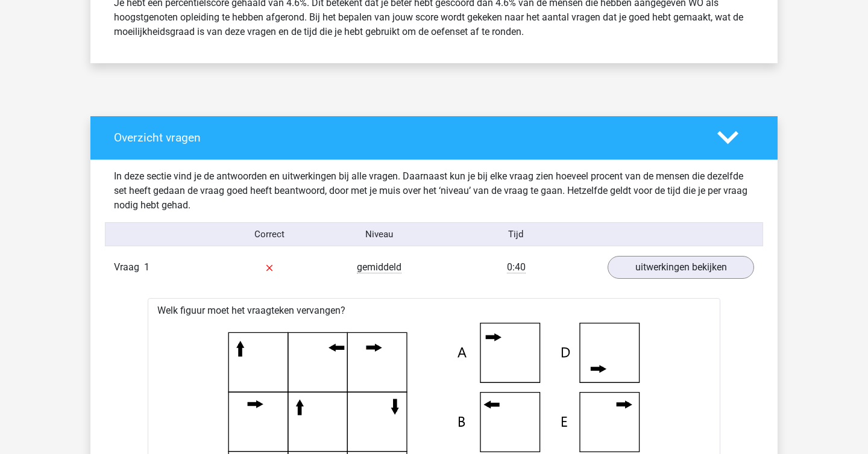 The height and width of the screenshot is (454, 868). I want to click on h4: Overzicht vragen, so click(406, 137).